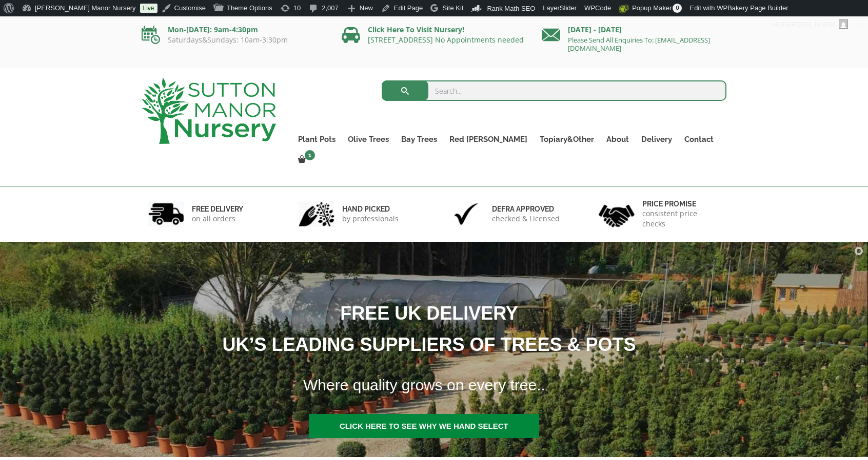 The height and width of the screenshot is (460, 868). What do you see at coordinates (554, 91) in the screenshot?
I see `input: Search...` at bounding box center [554, 91].